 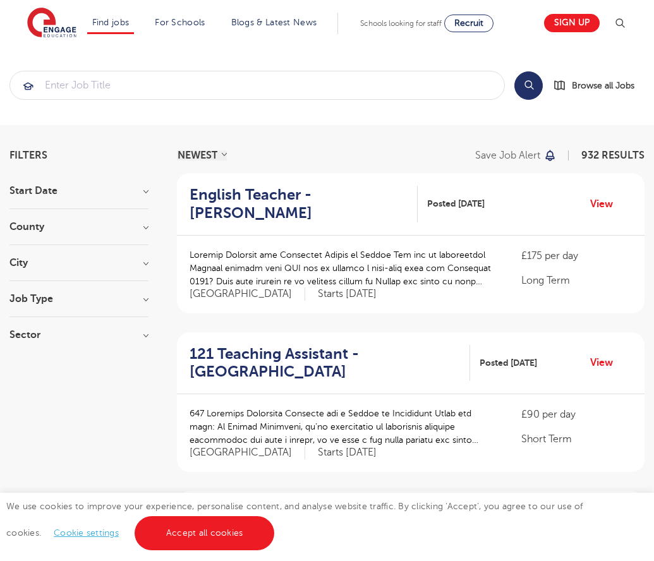 What do you see at coordinates (111, 22) in the screenshot?
I see `a: Find jobs` at bounding box center [111, 22].